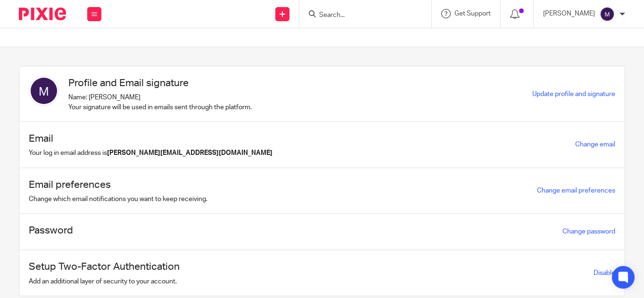  What do you see at coordinates (118, 184) in the screenshot?
I see `h1: Email preferences` at bounding box center [118, 184].